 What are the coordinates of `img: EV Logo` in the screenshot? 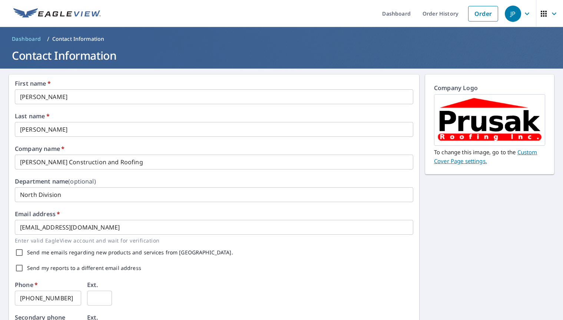 It's located at (57, 14).